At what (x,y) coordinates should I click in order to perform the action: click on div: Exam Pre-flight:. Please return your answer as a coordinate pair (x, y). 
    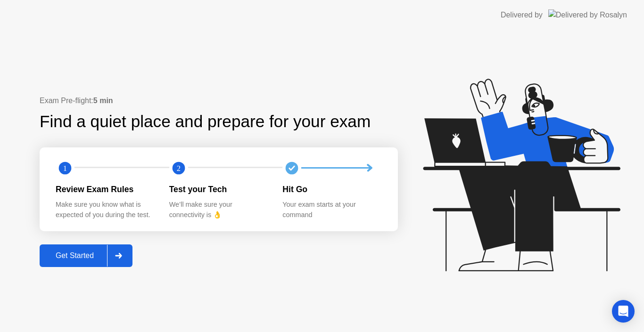
    Looking at the image, I should click on (219, 101).